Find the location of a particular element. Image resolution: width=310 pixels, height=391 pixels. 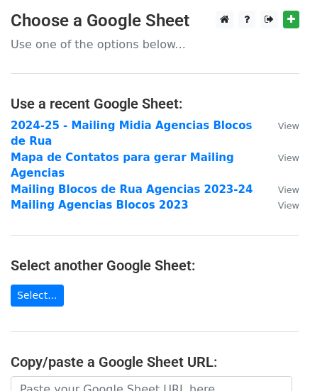

strong: 2024-25 - Mailing Midia Agencias Blocos de Rua is located at coordinates (131, 133).